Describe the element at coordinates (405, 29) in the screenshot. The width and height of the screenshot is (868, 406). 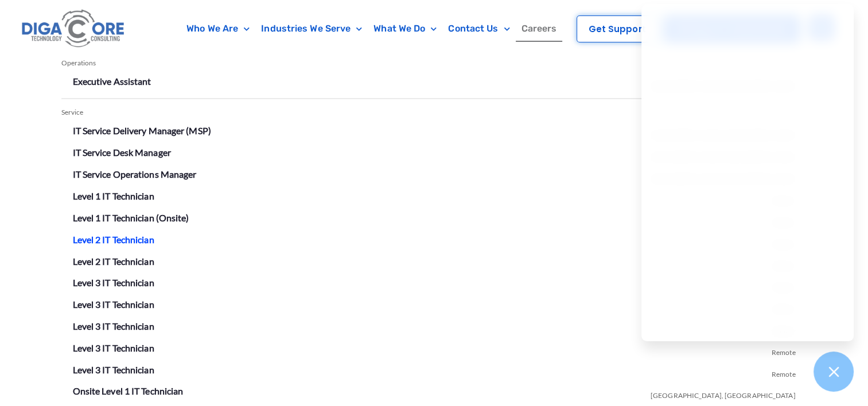
I see `a: What We Do` at that location.